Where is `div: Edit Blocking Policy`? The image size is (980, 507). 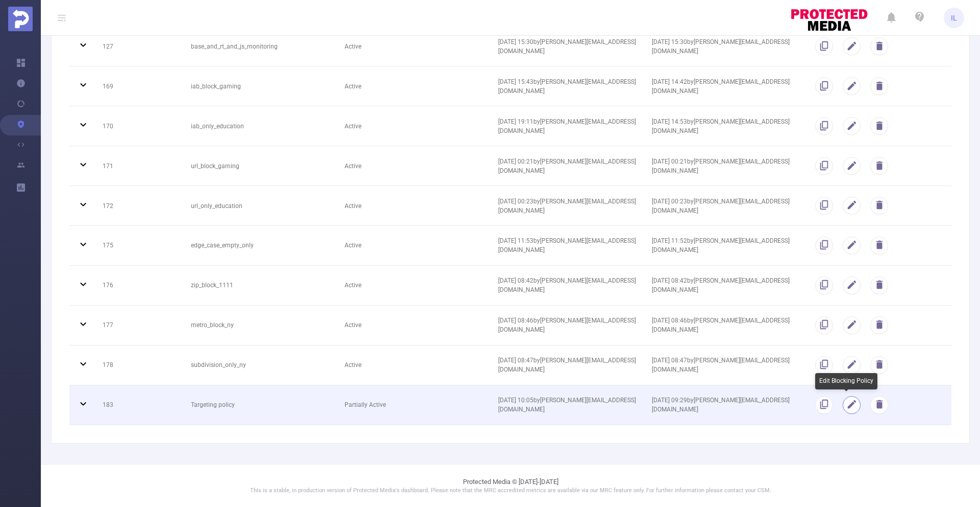
div: Edit Blocking Policy is located at coordinates (847, 381).